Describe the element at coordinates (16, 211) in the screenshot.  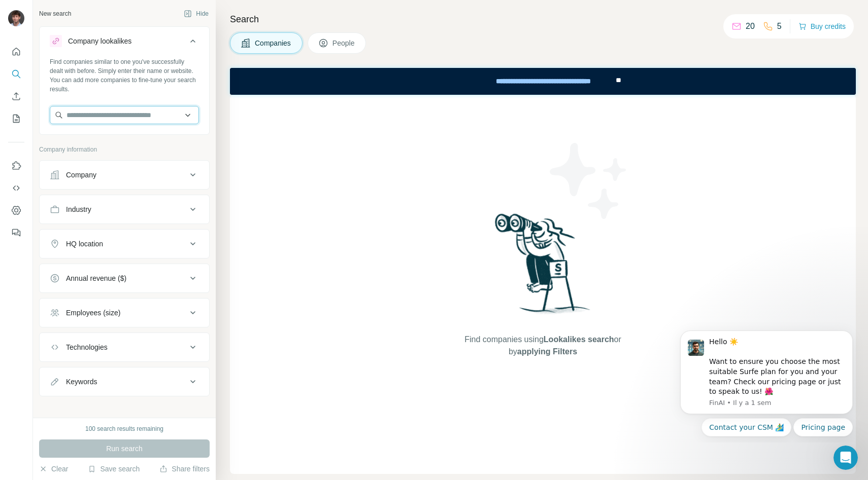
I see `button: Dashboard` at that location.